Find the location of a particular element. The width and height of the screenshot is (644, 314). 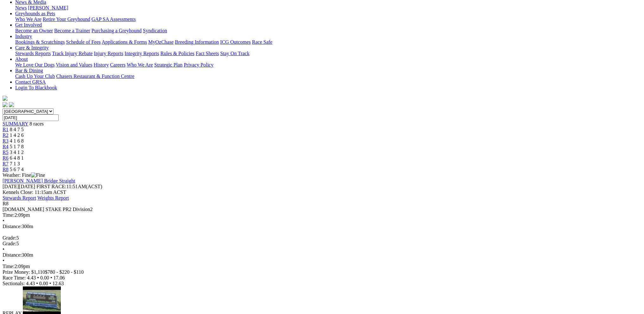

a: Weights Report is located at coordinates (53, 198).